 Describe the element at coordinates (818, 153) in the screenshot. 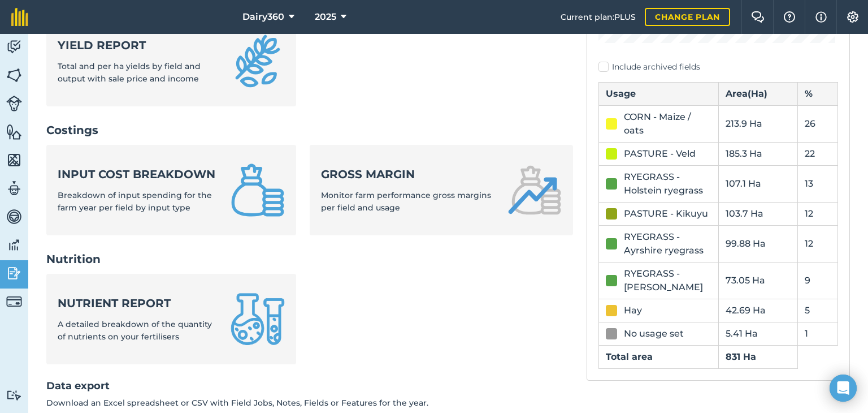

I see `td: 22` at that location.